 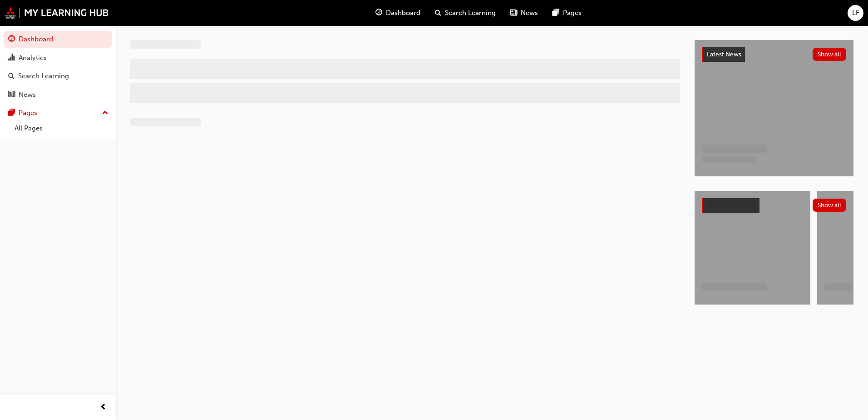 What do you see at coordinates (724, 54) in the screenshot?
I see `span: Latest News` at bounding box center [724, 54].